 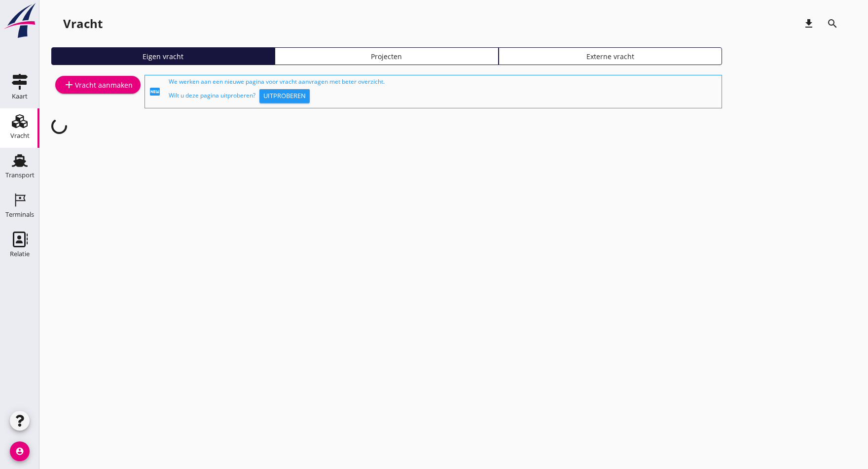 I want to click on a: Eigen vracht, so click(x=163, y=56).